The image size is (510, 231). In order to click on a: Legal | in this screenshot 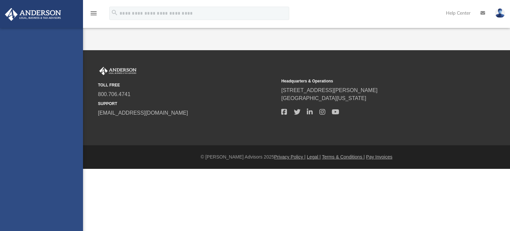, I will do `click(314, 157)`.